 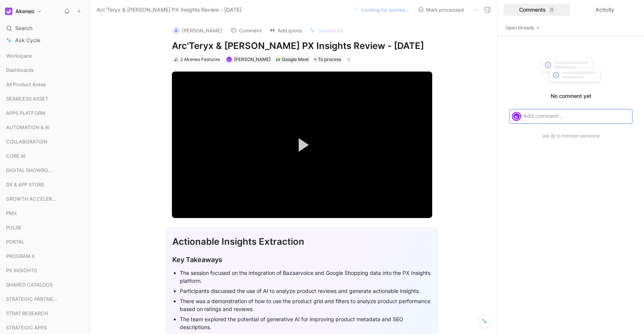 I want to click on span: PULSE, so click(x=13, y=227).